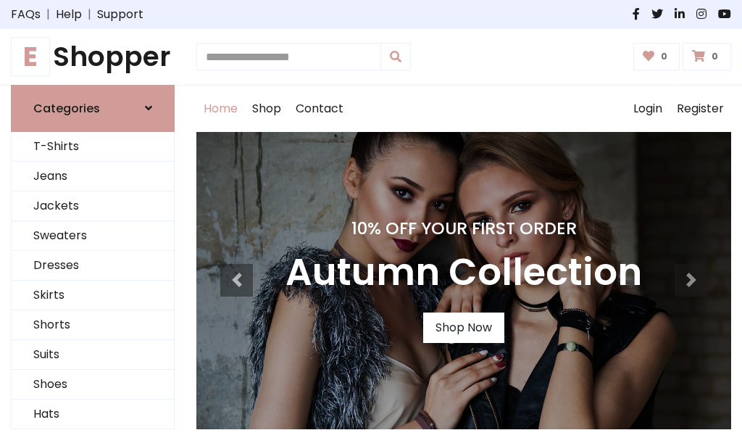  I want to click on h3: Autumn Collection, so click(464, 272).